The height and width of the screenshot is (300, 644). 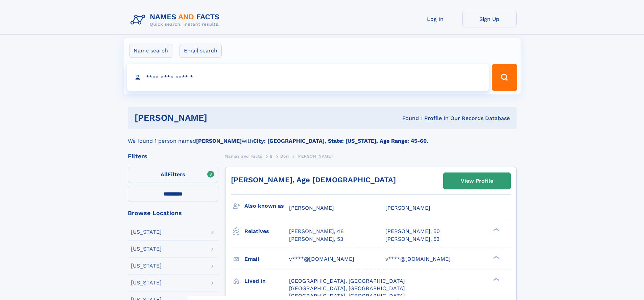 I want to click on h3: Also known as, so click(x=267, y=206).